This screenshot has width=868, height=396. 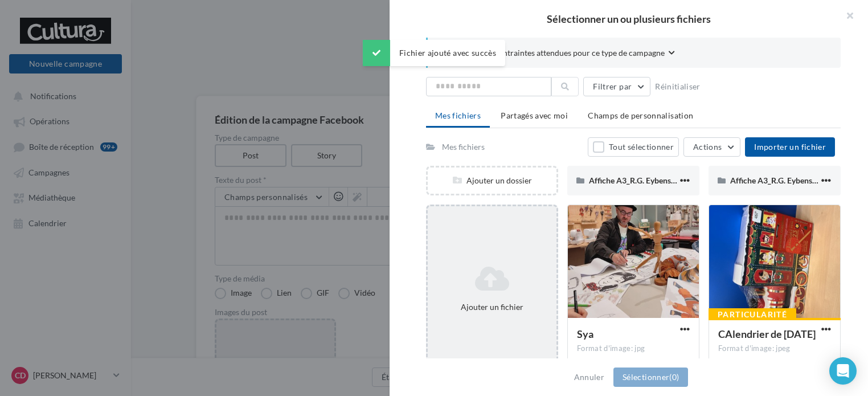 What do you see at coordinates (617, 86) in the screenshot?
I see `button: Filtrer par` at bounding box center [617, 86].